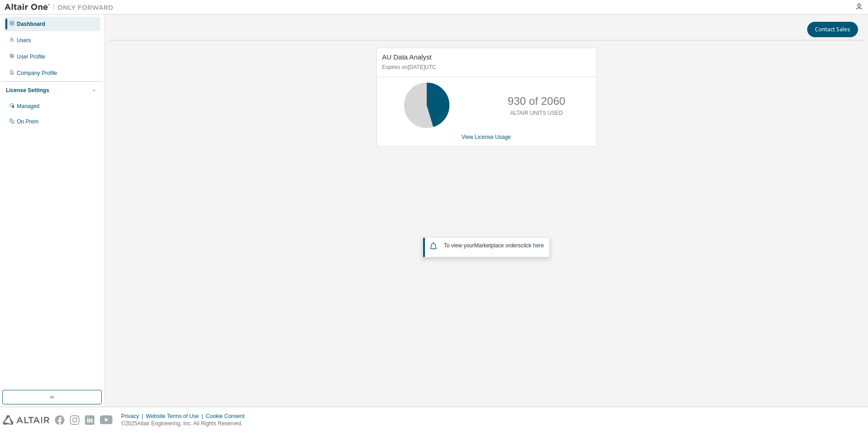 This screenshot has width=868, height=433. Describe the element at coordinates (176, 416) in the screenshot. I see `div: Website Terms of Use` at that location.